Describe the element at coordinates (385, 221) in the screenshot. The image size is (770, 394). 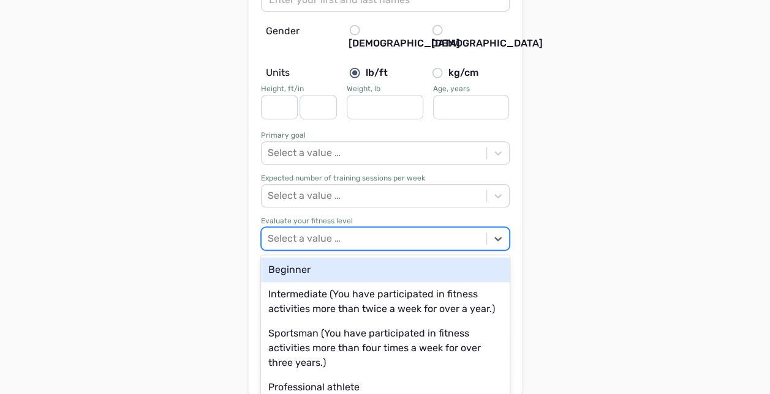
I see `div: Evaluate your fitness level` at that location.